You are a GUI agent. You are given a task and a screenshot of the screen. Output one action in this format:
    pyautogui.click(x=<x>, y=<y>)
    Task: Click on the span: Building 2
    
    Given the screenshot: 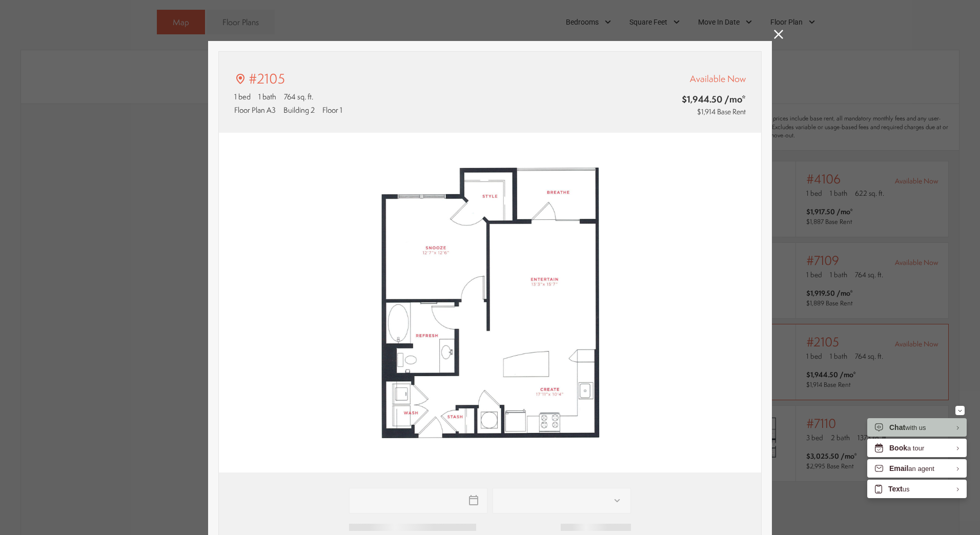 What is the action you would take?
    pyautogui.click(x=299, y=109)
    